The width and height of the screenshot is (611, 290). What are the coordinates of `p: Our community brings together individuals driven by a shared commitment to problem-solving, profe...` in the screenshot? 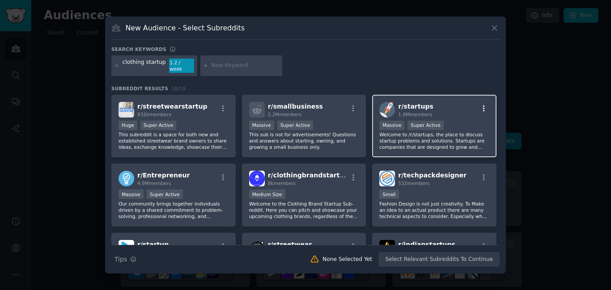 It's located at (174, 210).